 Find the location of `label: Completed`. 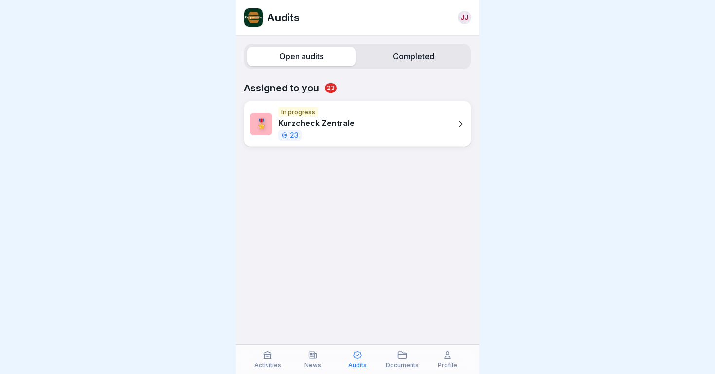

label: Completed is located at coordinates (413, 56).